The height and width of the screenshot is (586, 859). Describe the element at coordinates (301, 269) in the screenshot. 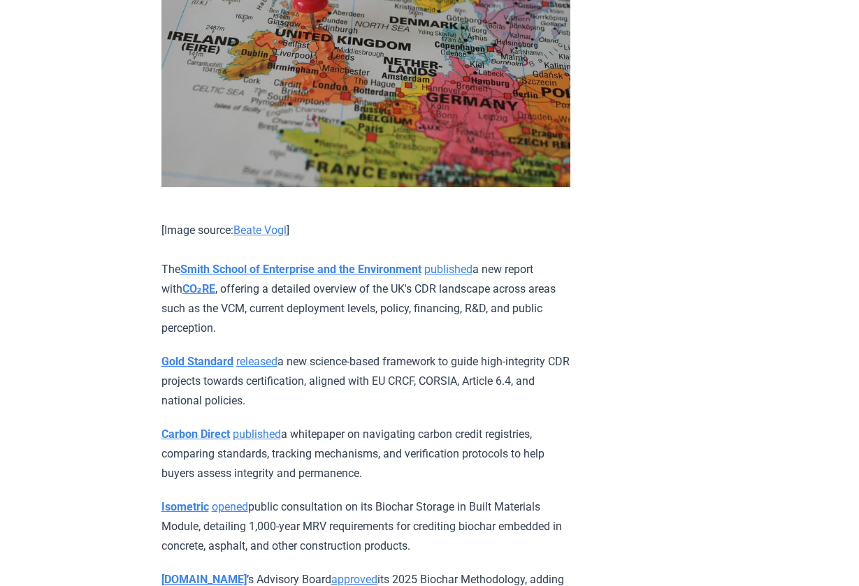

I see `strong: Smith School of Enterprise and the Environment` at that location.